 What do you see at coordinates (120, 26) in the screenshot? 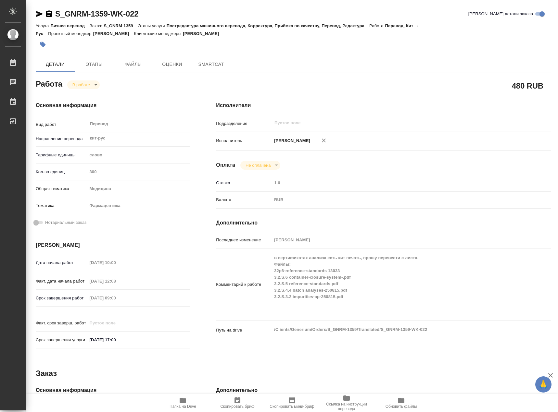
I see `p: S_GNRM-1359` at bounding box center [120, 26].